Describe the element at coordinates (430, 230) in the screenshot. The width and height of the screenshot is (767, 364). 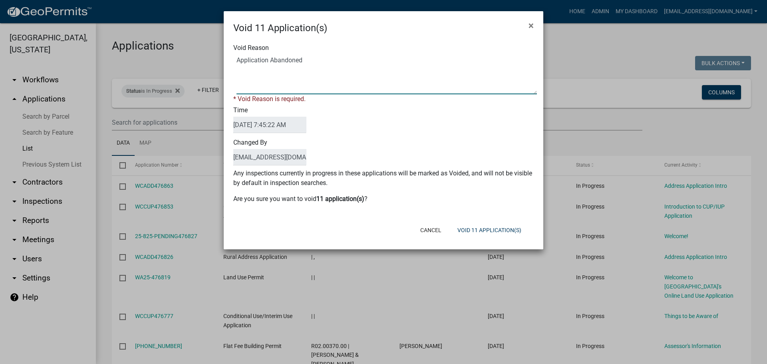
I see `button: Cancel` at that location.